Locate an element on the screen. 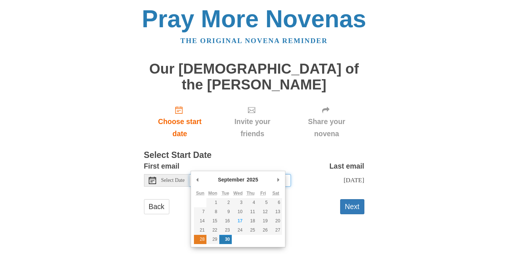 The width and height of the screenshot is (508, 254). button: 9 is located at coordinates (226, 211).